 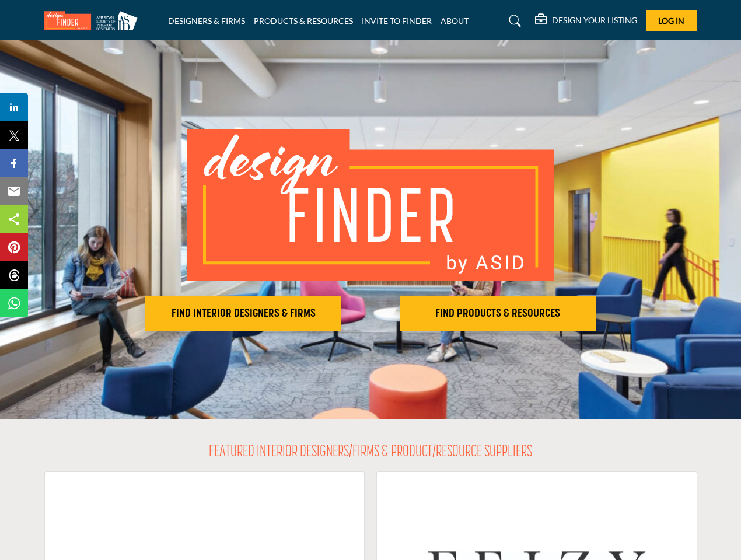 What do you see at coordinates (586, 21) in the screenshot?
I see `div: DESIGN YOUR LISTING` at bounding box center [586, 21].